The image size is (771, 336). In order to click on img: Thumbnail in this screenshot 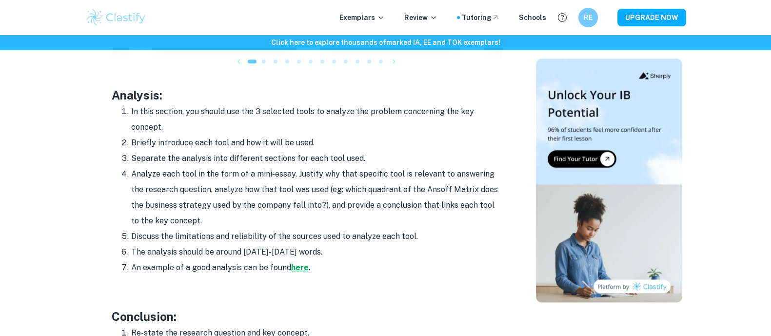, I will do `click(609, 180)`.